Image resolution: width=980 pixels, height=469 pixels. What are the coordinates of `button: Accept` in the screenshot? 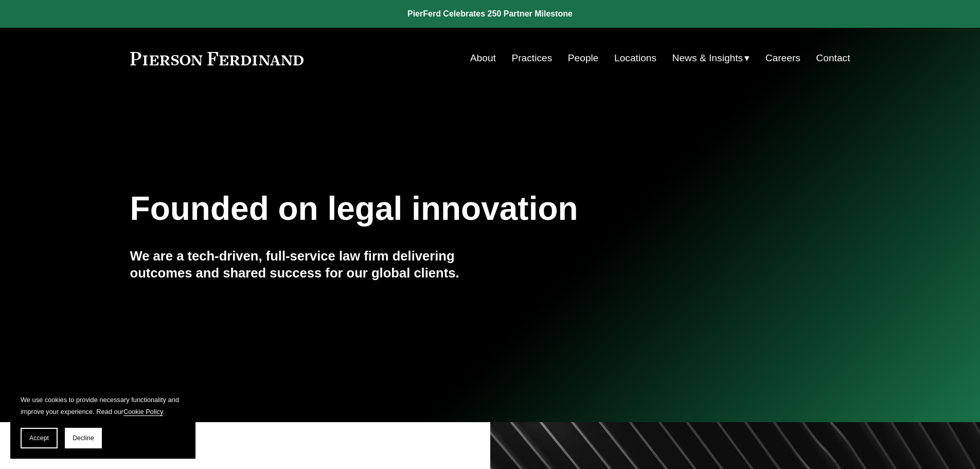 It's located at (39, 437).